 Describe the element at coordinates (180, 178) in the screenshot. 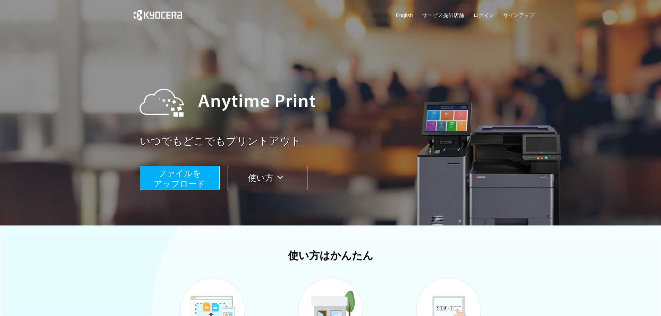

I see `button: ファイルを​​アップロード` at that location.